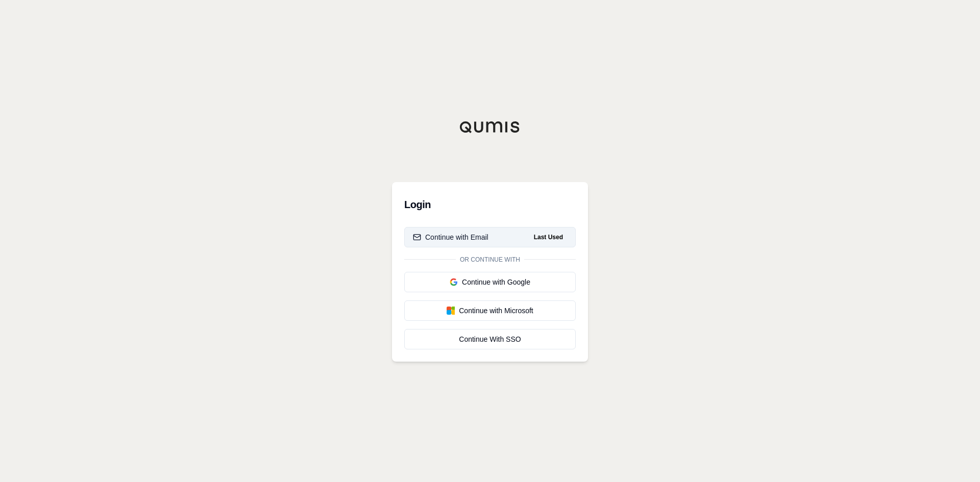  What do you see at coordinates (490, 282) in the screenshot?
I see `div: Continue with Google` at bounding box center [490, 282].